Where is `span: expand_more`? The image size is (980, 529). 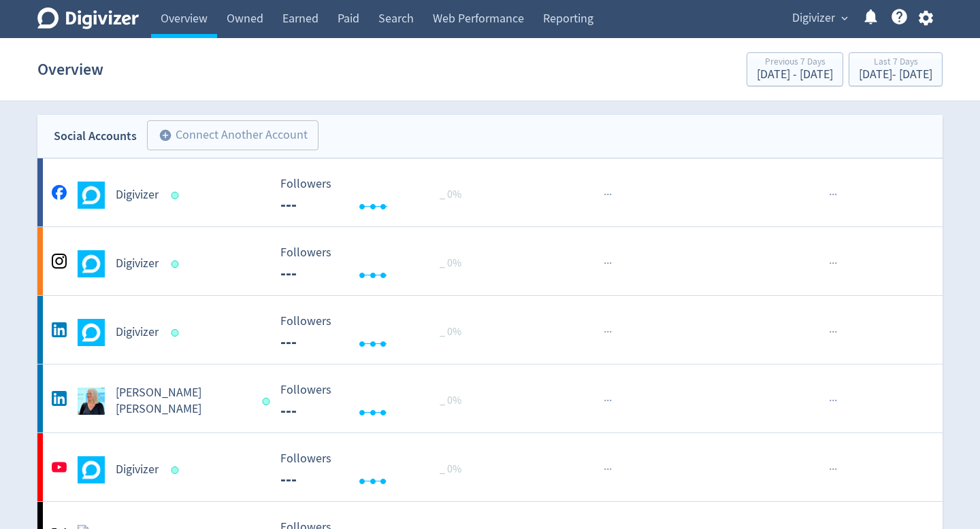
span: expand_more is located at coordinates (844, 18).